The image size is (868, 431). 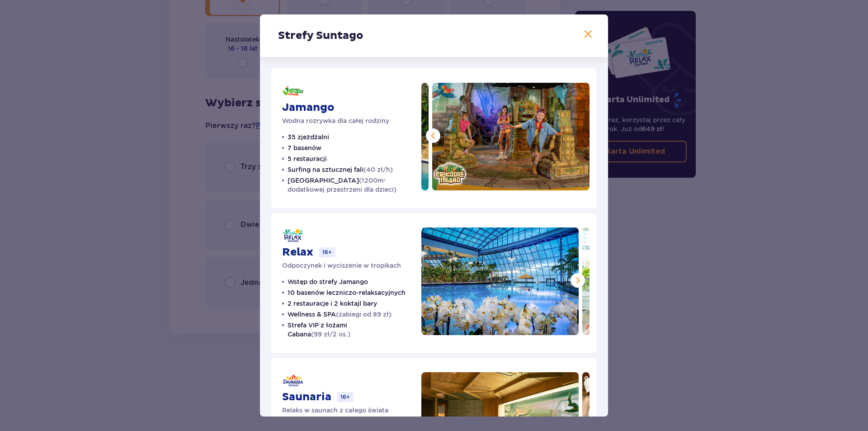 I want to click on p: 5 restauracji, so click(x=307, y=159).